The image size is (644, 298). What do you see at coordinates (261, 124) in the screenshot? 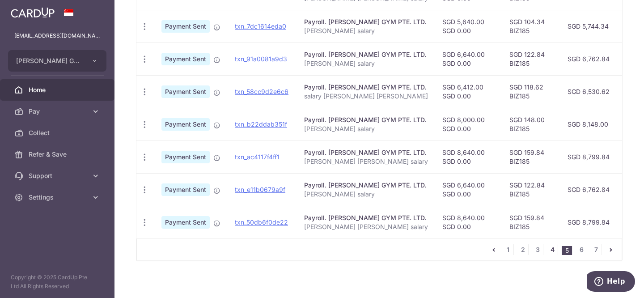
I see `a: txn_b22ddab351f` at bounding box center [261, 124].